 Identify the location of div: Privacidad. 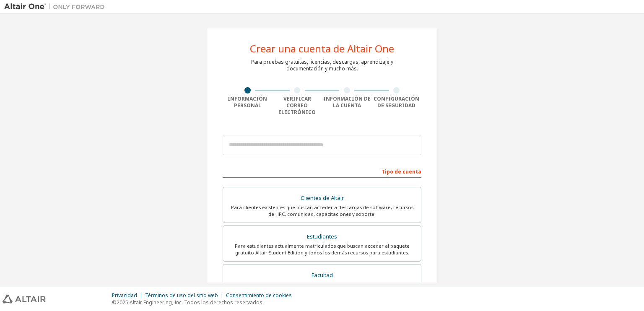
(128, 295).